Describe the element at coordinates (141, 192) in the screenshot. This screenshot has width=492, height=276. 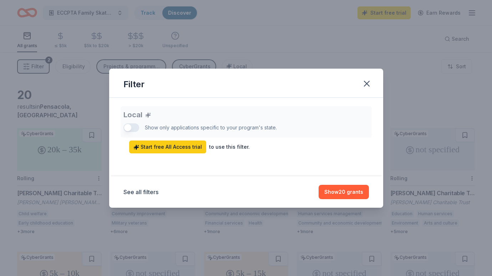
I see `button: See all filters` at that location.